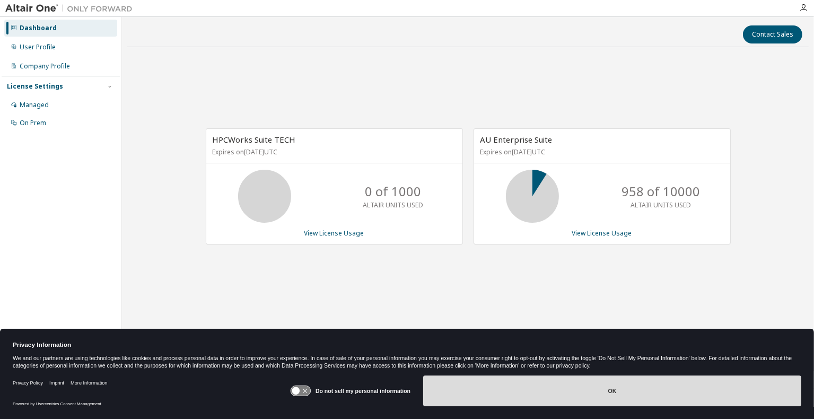  I want to click on div: User Profile, so click(38, 47).